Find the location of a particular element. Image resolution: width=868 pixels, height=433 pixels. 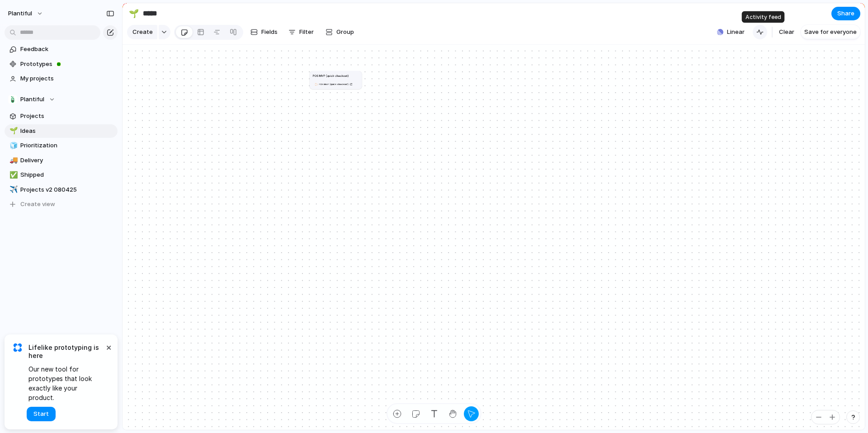

span: Share is located at coordinates (846, 14).